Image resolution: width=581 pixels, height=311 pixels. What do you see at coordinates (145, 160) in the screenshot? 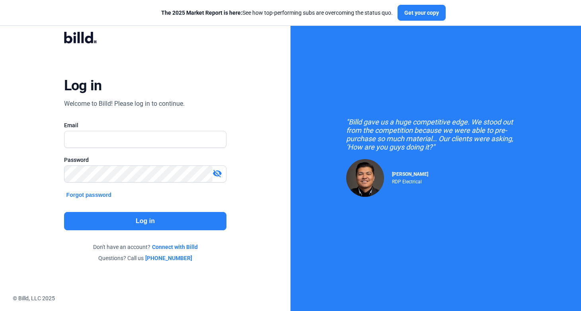
I see `div: Password` at bounding box center [145, 160].